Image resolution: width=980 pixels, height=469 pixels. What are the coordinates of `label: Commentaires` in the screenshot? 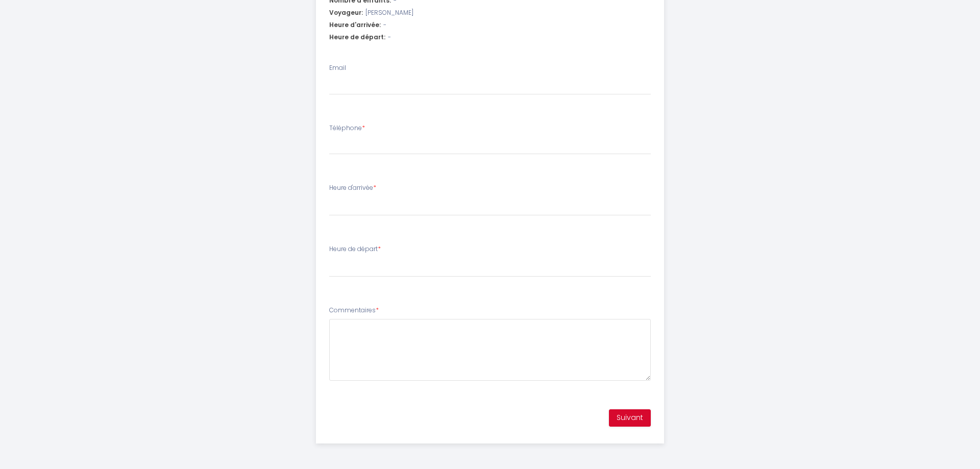 It's located at (353, 310).